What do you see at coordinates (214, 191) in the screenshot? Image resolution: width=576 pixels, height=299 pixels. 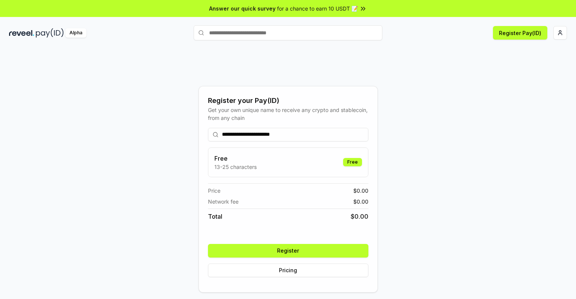 I see `span: Price` at bounding box center [214, 191].